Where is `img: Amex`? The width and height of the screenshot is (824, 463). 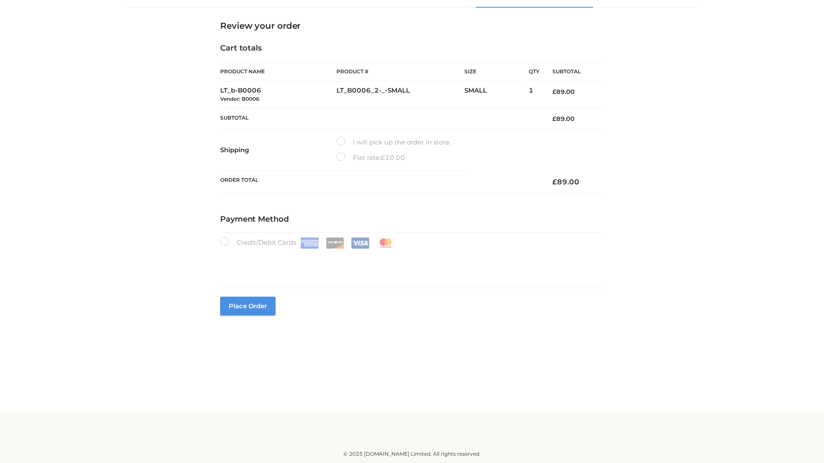 img: Amex is located at coordinates (309, 243).